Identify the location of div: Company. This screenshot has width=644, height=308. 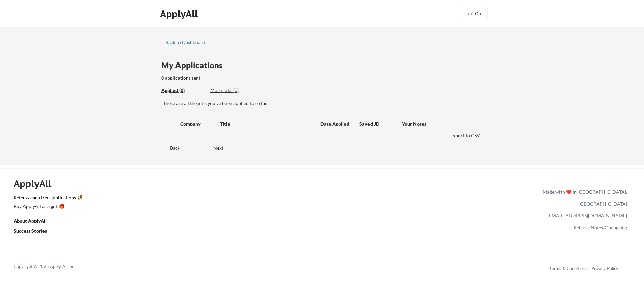
(197, 124).